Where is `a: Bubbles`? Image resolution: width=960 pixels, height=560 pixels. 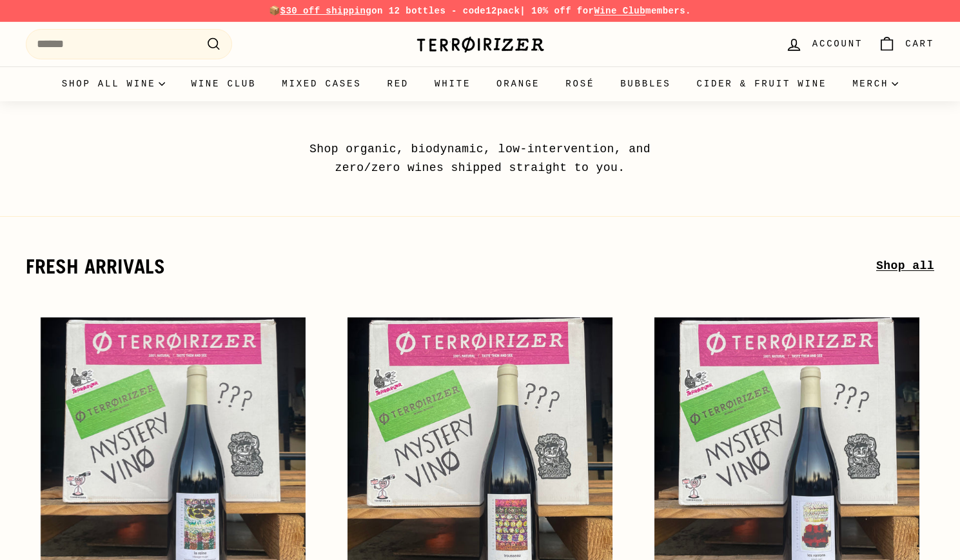 a: Bubbles is located at coordinates (645, 84).